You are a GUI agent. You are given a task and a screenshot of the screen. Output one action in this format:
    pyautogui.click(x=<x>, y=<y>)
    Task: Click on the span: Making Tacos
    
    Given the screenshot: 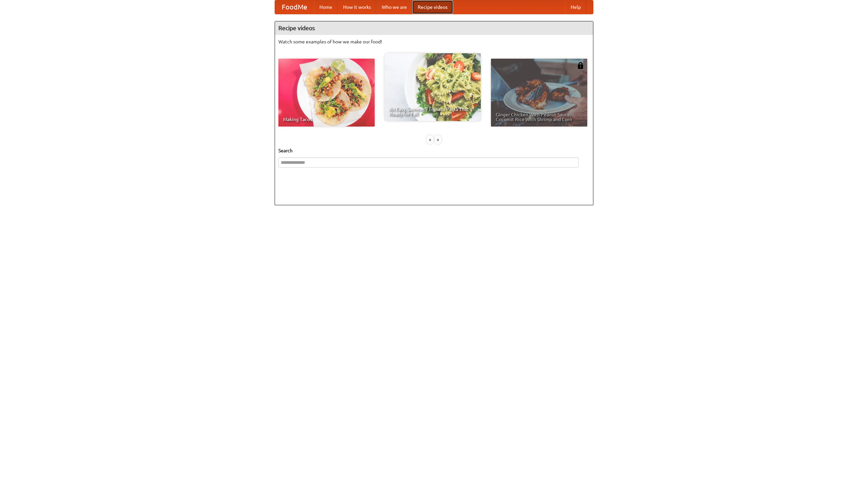 What is the action you would take?
    pyautogui.click(x=327, y=119)
    